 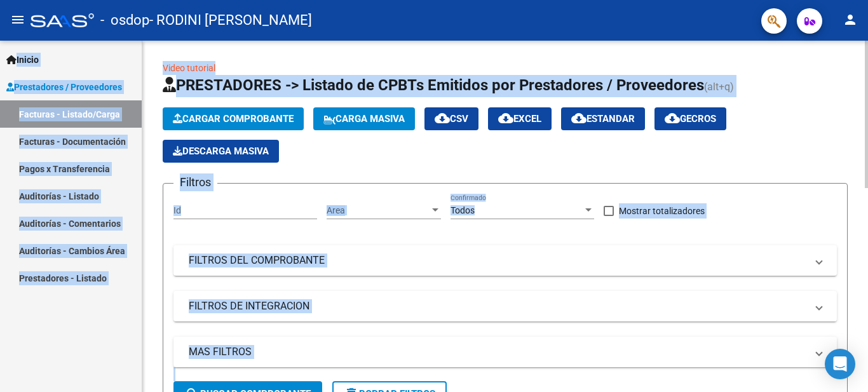 What do you see at coordinates (498, 260) in the screenshot?
I see `mat-panel-title: FILTROS DEL COMPROBANTE` at bounding box center [498, 260].